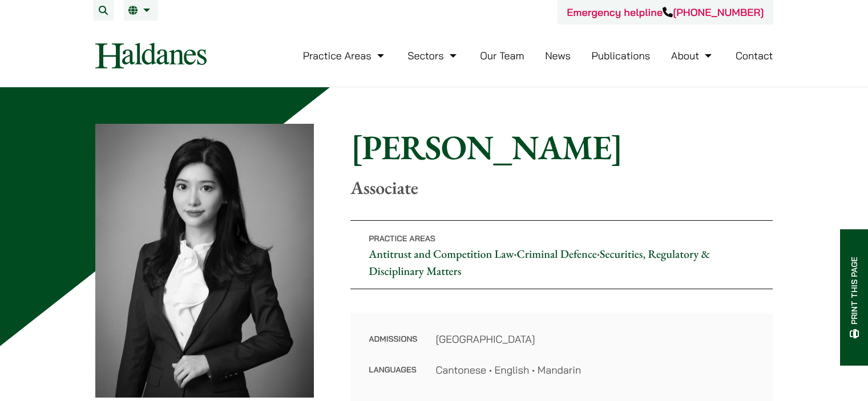 This screenshot has height=401, width=868. Describe the element at coordinates (692, 55) in the screenshot. I see `a: About` at that location.